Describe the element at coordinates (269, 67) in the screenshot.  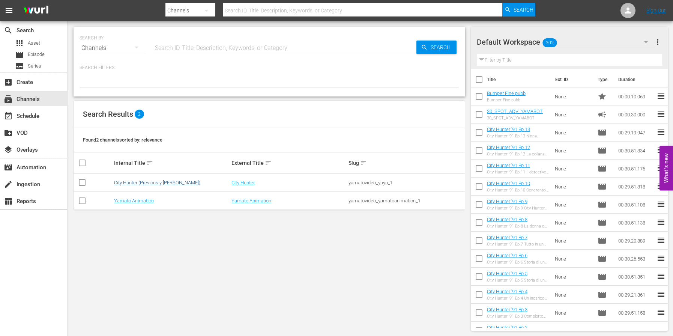
I see `p: Search Filters:` at that location.